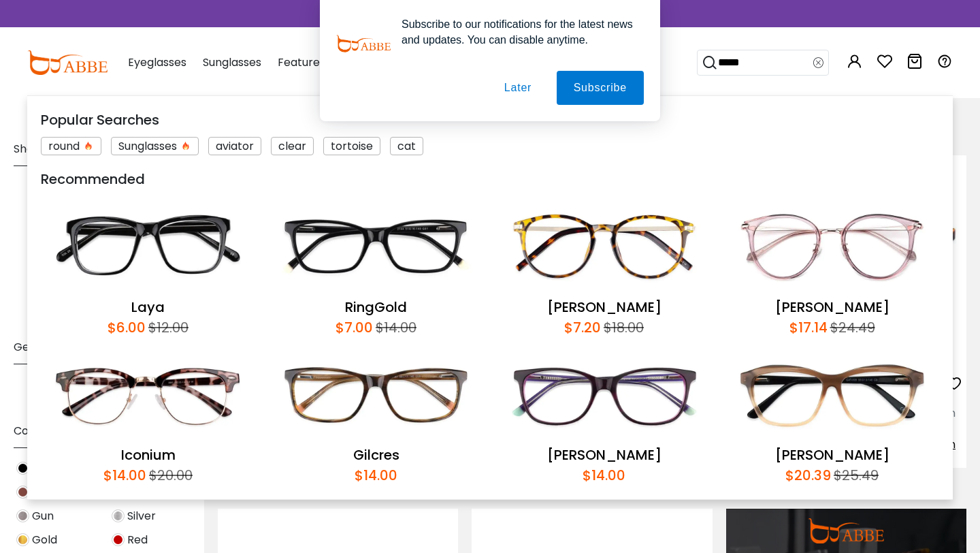 The image size is (980, 553). What do you see at coordinates (44, 540) in the screenshot?
I see `span: Gold` at bounding box center [44, 540].